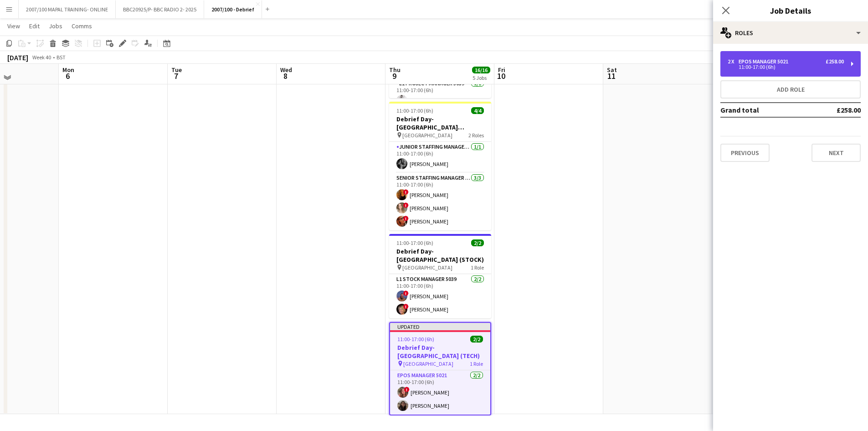 The image size is (868, 431). Describe the element at coordinates (233, 9) in the screenshot. I see `button: 2007/100 - Debrief` at that location.